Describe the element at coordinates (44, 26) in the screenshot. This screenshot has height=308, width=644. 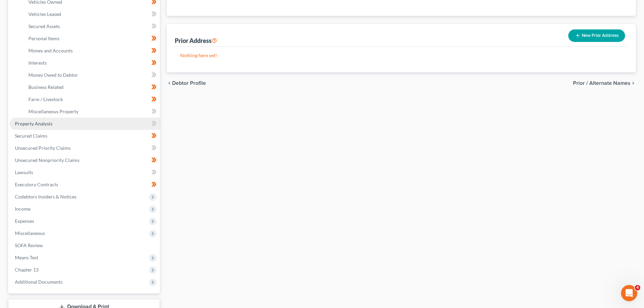
I see `span: Secured Assets` at that location.